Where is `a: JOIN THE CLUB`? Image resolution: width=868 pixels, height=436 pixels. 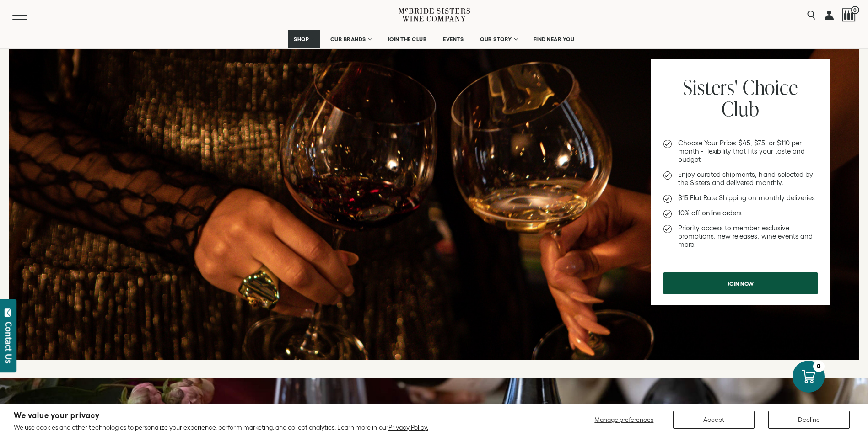 a: JOIN THE CLUB is located at coordinates (407, 39).